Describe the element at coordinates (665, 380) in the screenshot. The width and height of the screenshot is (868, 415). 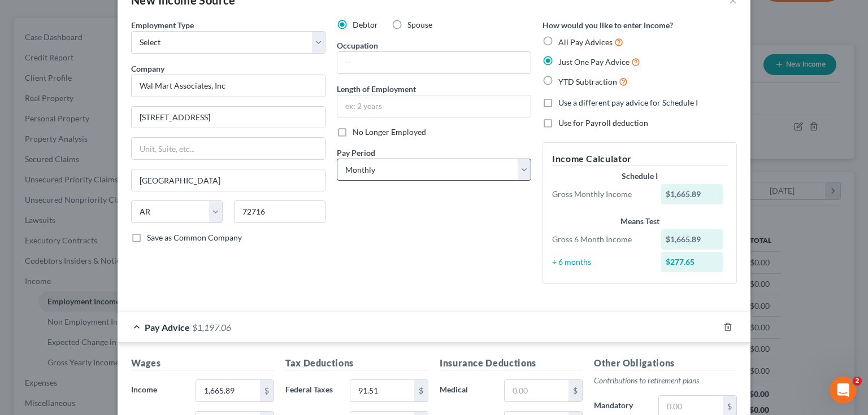
I see `p: Contributions to retirement plans` at that location.